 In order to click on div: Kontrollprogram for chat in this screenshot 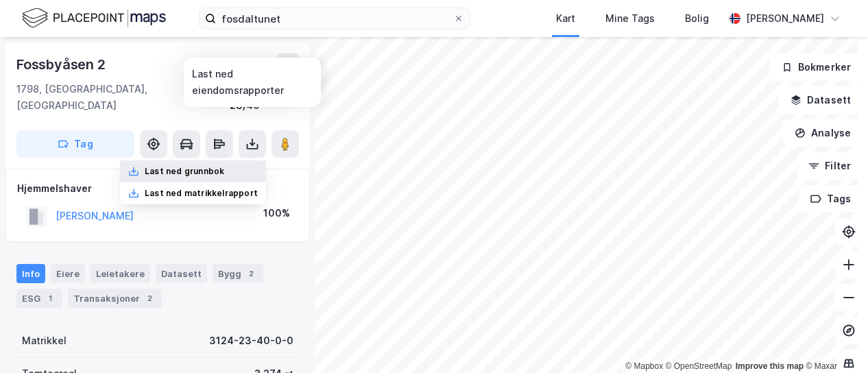, I will do `click(834, 340)`.